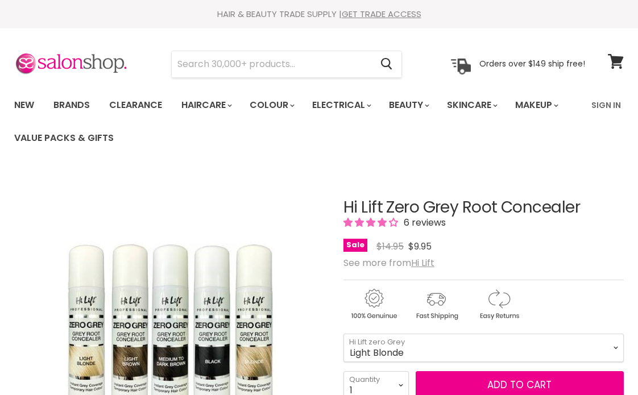 The image size is (638, 395). I want to click on a: Brands, so click(72, 105).